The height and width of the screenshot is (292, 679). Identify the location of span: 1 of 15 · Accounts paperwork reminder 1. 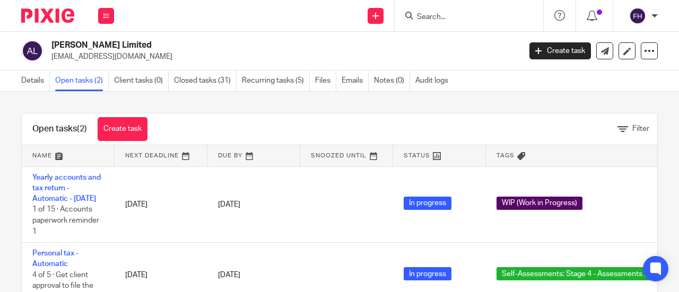
(66, 221).